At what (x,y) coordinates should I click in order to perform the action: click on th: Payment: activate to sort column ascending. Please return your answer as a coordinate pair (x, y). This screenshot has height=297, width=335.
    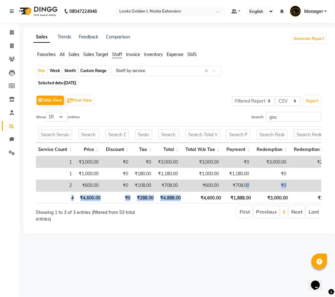
    Looking at the image, I should click on (238, 150).